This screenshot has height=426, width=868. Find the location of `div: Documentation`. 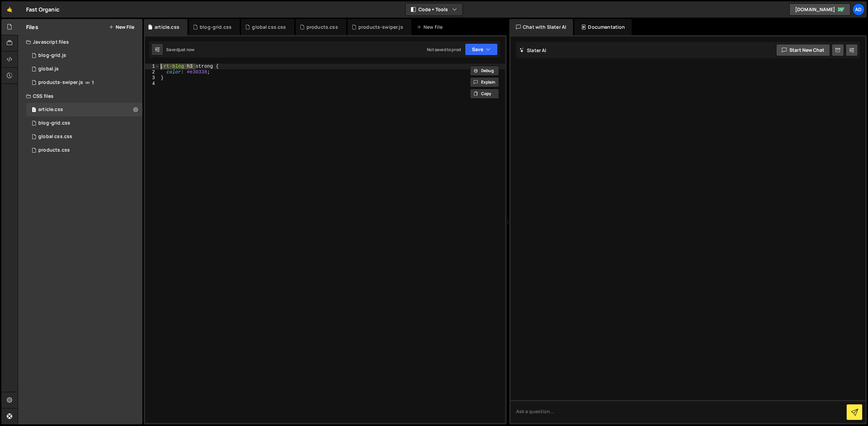

div: Documentation is located at coordinates (602, 28).